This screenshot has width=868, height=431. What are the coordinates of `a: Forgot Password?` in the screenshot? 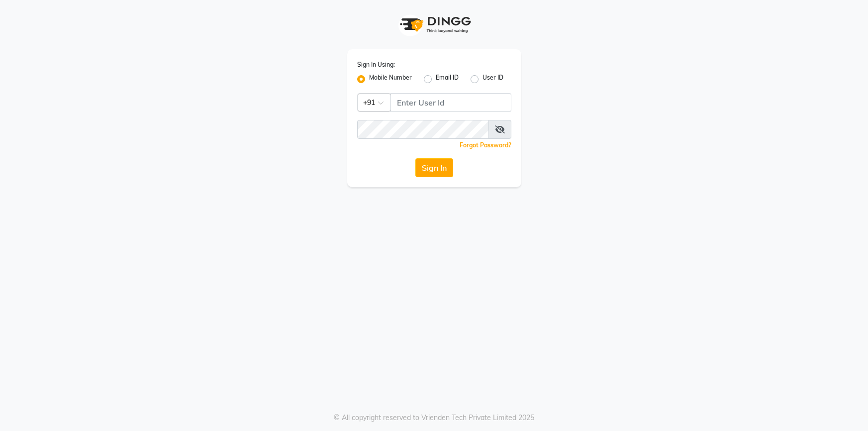 It's located at (485, 145).